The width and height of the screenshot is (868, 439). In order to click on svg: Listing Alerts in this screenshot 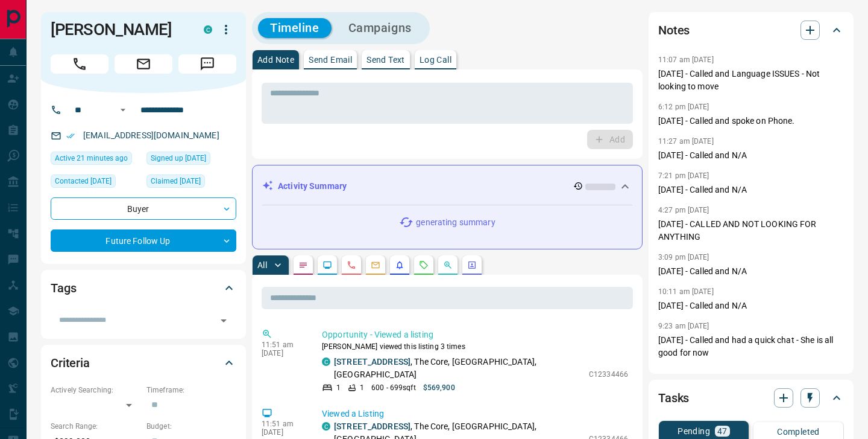, I will do `click(400, 265)`.